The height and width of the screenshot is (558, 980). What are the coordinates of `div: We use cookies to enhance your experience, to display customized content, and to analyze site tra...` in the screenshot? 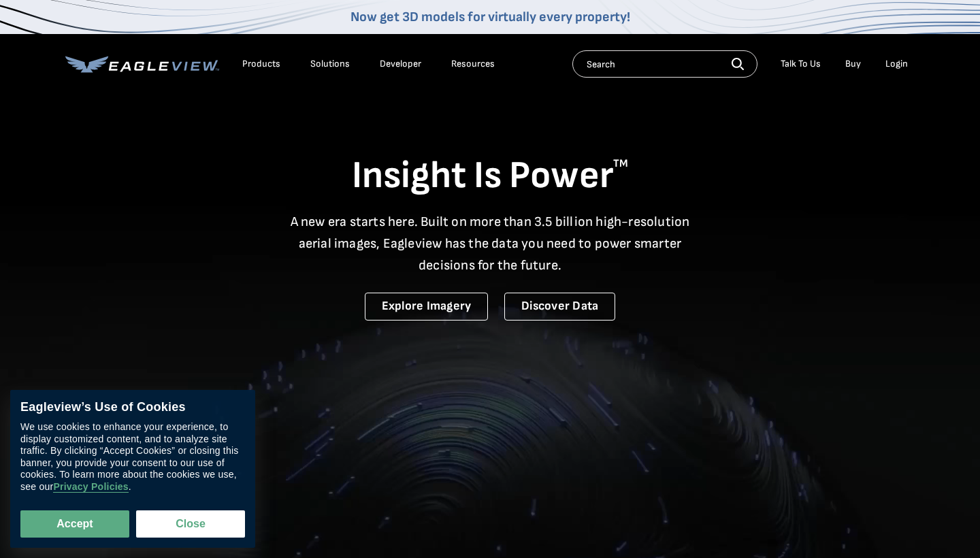 It's located at (133, 457).